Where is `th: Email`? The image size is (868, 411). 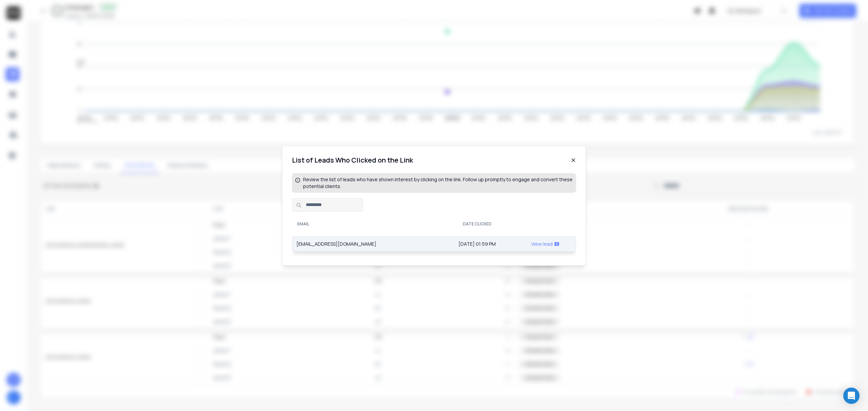 th: Email is located at coordinates (366, 224).